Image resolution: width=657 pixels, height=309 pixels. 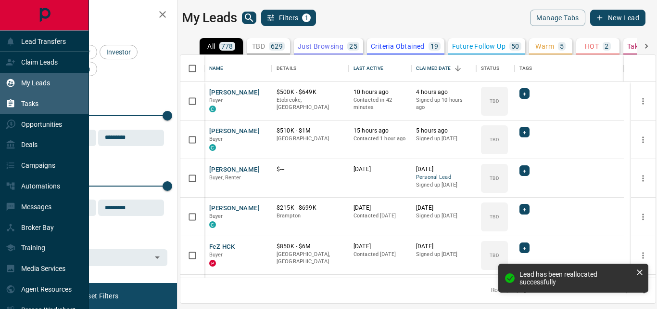 I want to click on button: Sort, so click(x=458, y=68).